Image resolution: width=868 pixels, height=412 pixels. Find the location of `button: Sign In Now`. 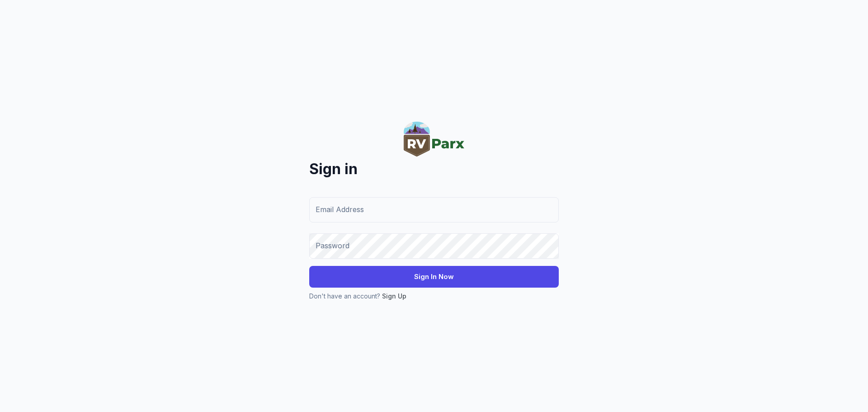

button: Sign In Now is located at coordinates (434, 276).